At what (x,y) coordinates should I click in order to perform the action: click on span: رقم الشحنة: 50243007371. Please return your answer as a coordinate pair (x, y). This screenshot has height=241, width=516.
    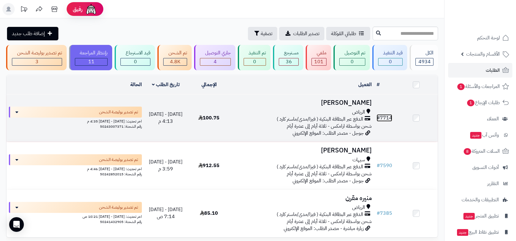
    Looking at the image, I should click on (121, 127).